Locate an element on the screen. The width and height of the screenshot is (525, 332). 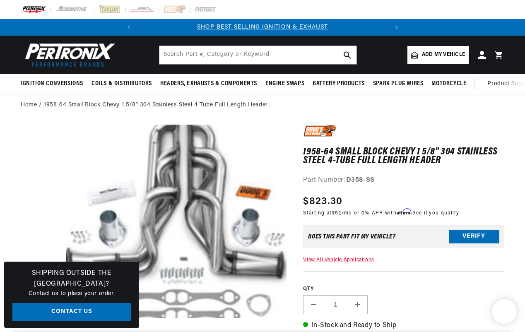
a: Add my vehicle is located at coordinates (438, 55).